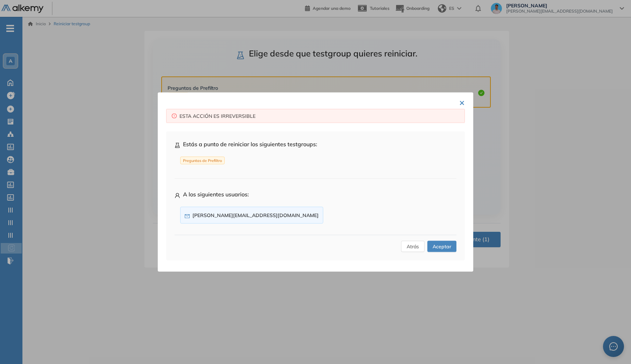 This screenshot has height=364, width=631. I want to click on button: Atrás, so click(412, 247).